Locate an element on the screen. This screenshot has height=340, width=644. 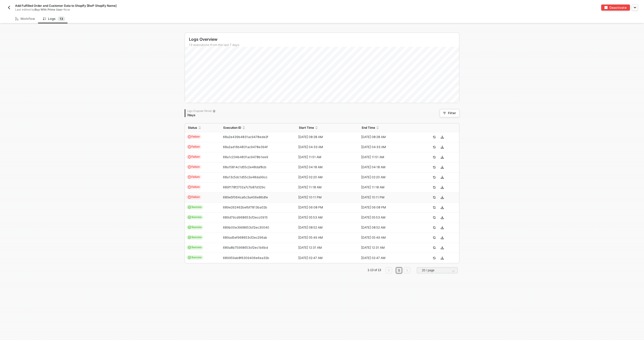
div: Workflow is located at coordinates (25, 19).